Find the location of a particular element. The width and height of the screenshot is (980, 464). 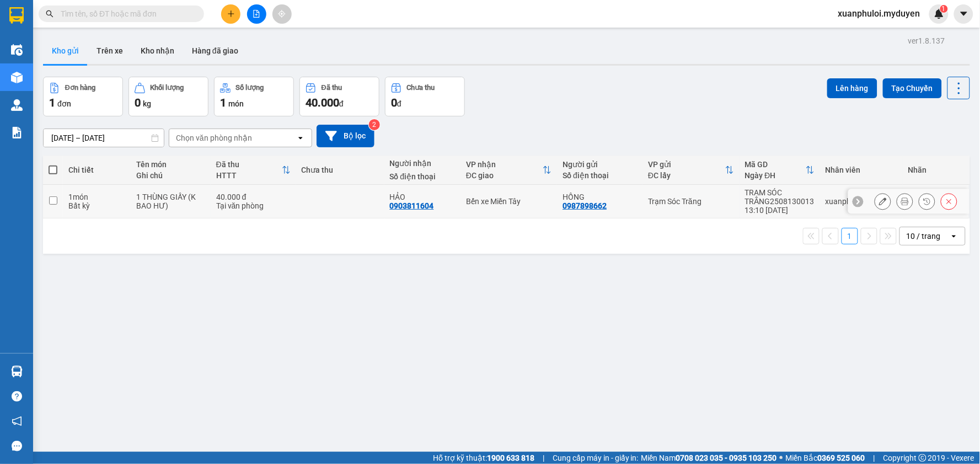

strong: PHIẾU GỬI HÀNG is located at coordinates (108, 51).